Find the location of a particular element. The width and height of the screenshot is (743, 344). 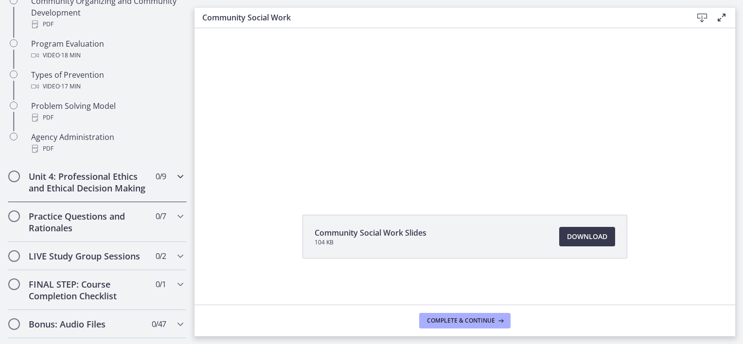

h2: FINAL STEP: Course Completion Checklist is located at coordinates (88, 290).